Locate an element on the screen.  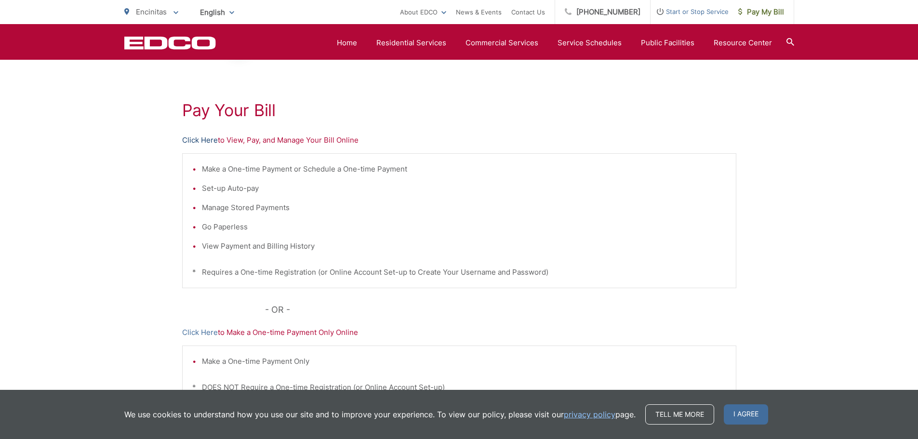
p: - OR - is located at coordinates (500, 310).